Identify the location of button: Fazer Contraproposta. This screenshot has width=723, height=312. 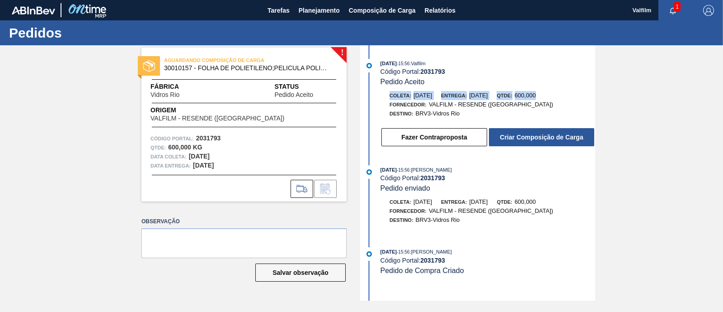
(435, 137).